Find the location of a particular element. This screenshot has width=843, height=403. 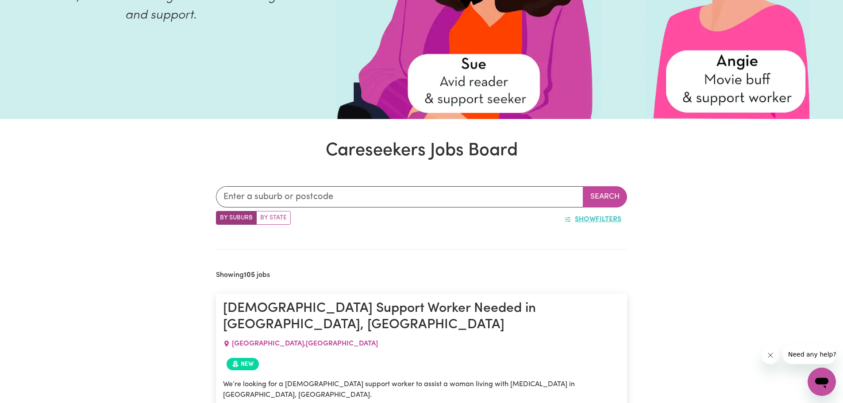

span: Need any help? is located at coordinates (29, 10).